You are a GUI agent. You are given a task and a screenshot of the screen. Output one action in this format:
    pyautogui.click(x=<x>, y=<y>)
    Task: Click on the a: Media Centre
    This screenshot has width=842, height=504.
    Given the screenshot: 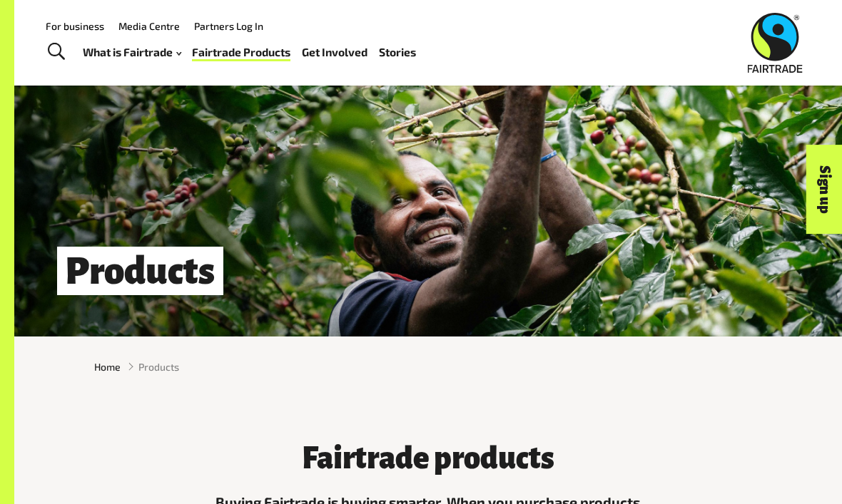 What is the action you would take?
    pyautogui.click(x=149, y=26)
    